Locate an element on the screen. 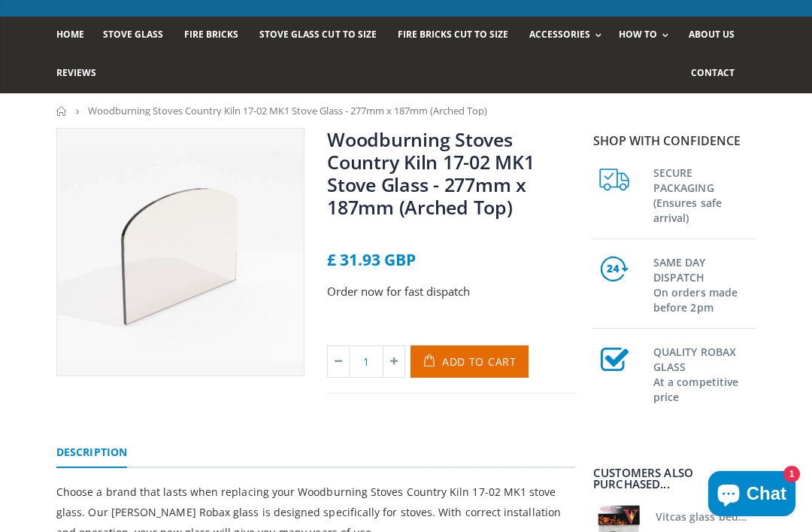 The image size is (812, 532). span: Fire Bricks Cut To Size is located at coordinates (453, 34).